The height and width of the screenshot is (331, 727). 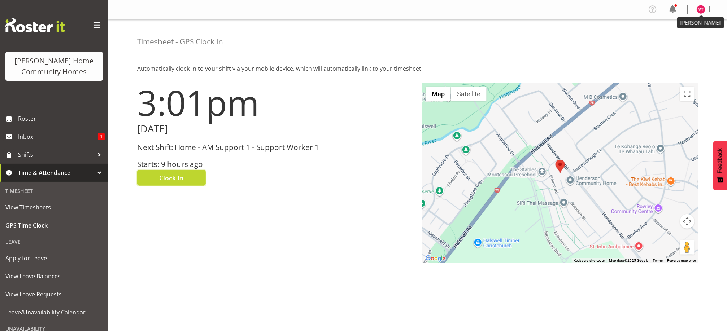 What do you see at coordinates (58, 137) in the screenshot?
I see `span: Inbox` at bounding box center [58, 137].